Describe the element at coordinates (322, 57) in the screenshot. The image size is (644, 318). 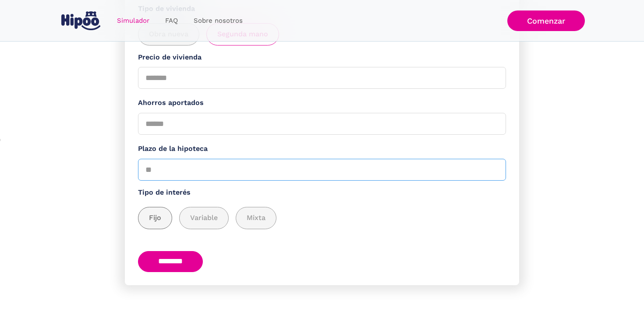
I see `label: Precio de vivienda` at that location.